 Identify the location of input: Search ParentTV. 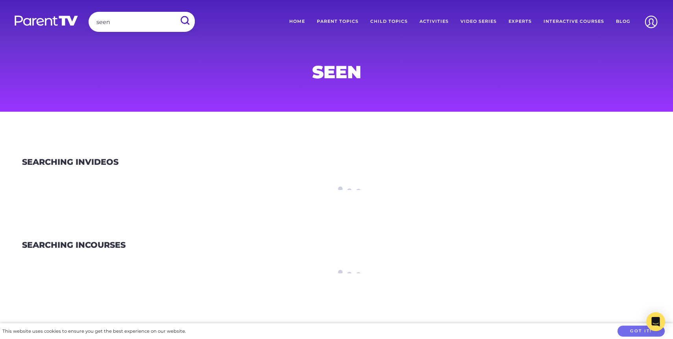
(142, 22).